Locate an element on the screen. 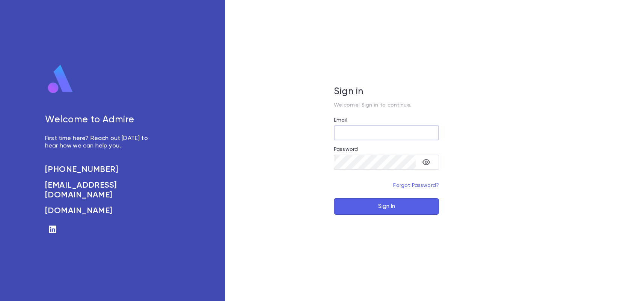 The height and width of the screenshot is (301, 644). h5: Welcome to Admire is located at coordinates (101, 120).